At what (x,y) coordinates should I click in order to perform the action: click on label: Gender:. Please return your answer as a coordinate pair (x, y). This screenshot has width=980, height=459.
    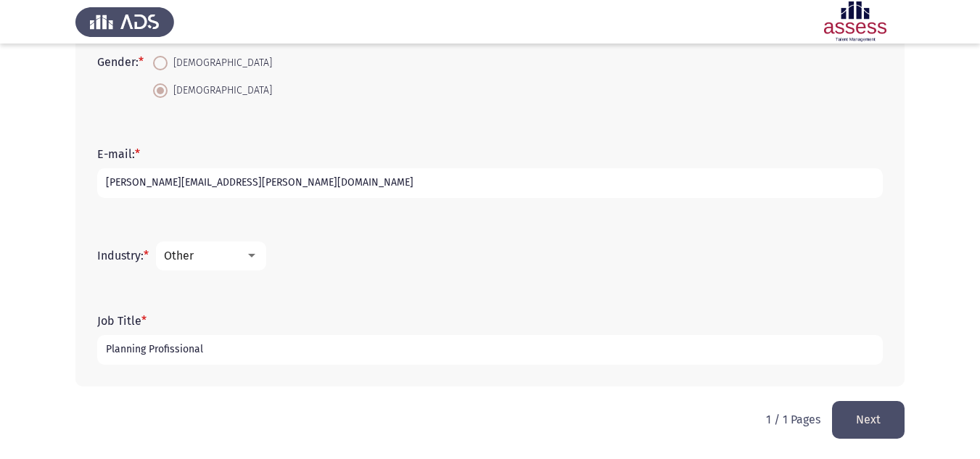
    Looking at the image, I should click on (120, 62).